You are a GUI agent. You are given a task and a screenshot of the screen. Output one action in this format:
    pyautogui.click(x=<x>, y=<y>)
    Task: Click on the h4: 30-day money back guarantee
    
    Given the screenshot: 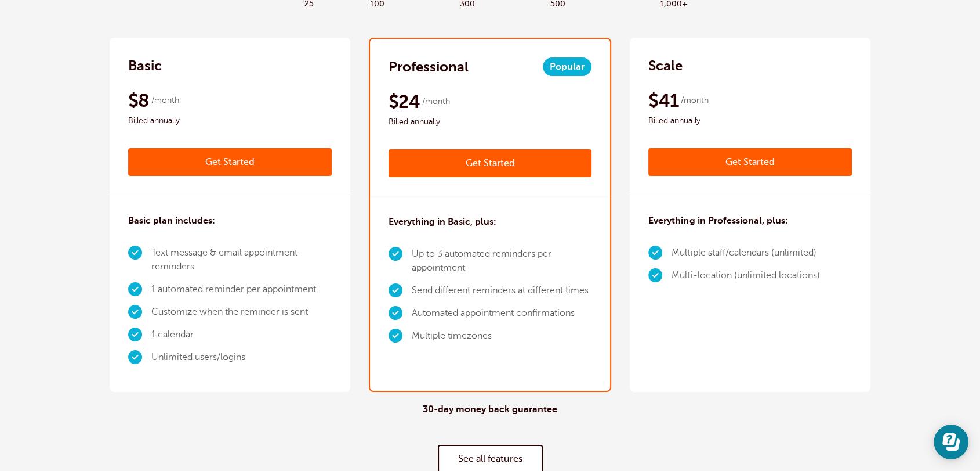 What is the action you would take?
    pyautogui.click(x=490, y=409)
    